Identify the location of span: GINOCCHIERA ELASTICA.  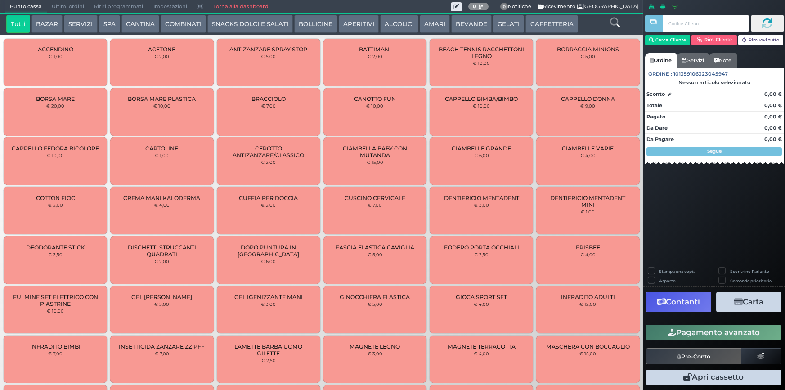
(375, 296).